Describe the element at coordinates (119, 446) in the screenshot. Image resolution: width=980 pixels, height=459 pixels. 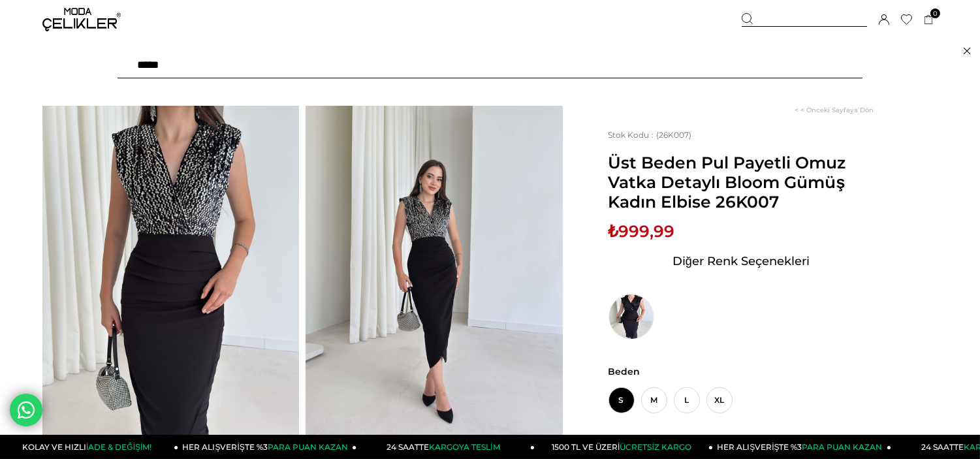
I see `span: İADE & DEĞİŞİM!` at that location.